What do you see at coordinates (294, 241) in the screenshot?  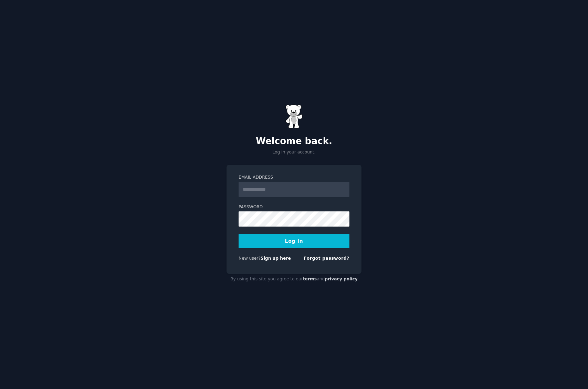 I see `button: Log In` at bounding box center [294, 241].